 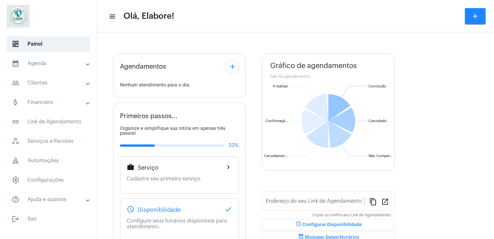 I want to click on span: Painel, so click(x=48, y=44).